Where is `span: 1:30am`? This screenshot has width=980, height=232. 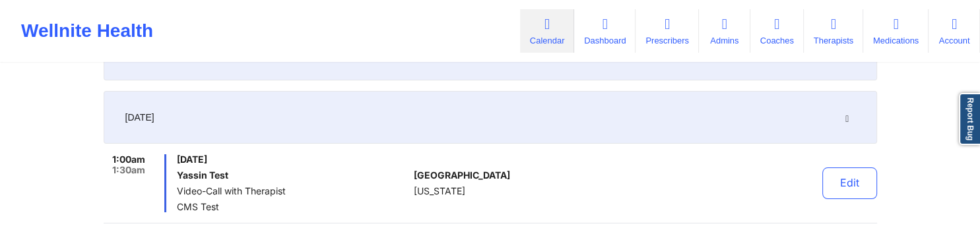
span: 1:30am is located at coordinates (129, 170).